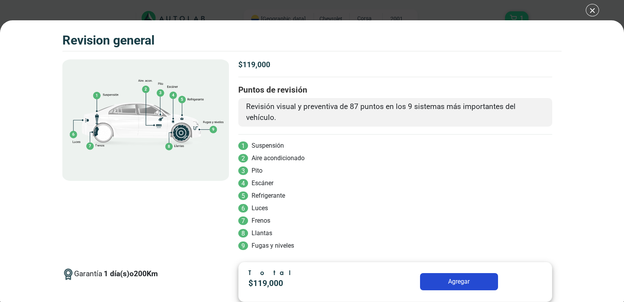  What do you see at coordinates (108, 40) in the screenshot?
I see `h3: REVISION GENERAL` at bounding box center [108, 40].